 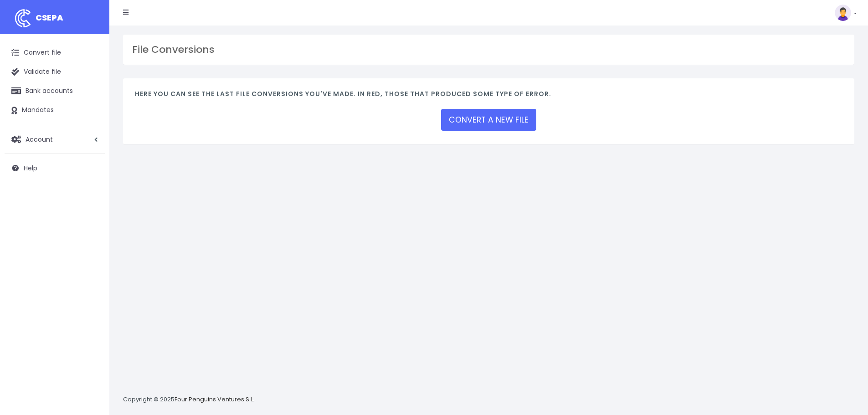 I want to click on span: Account, so click(x=39, y=139).